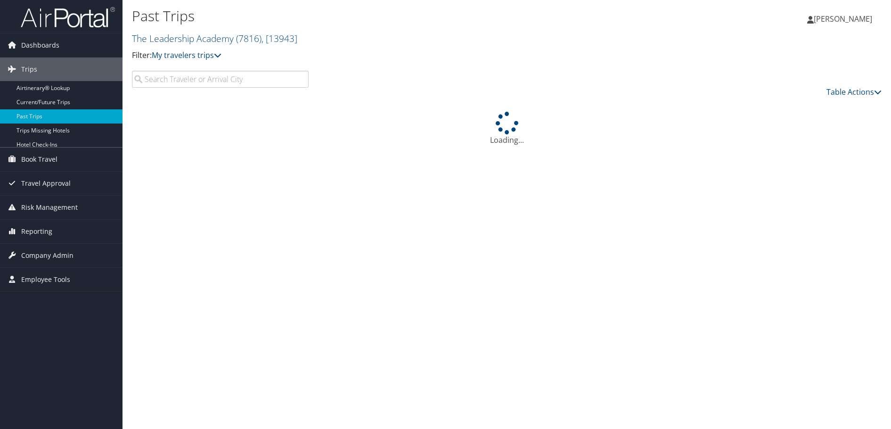 This screenshot has height=429, width=891. What do you see at coordinates (187, 55) in the screenshot?
I see `a: My travelers trips` at bounding box center [187, 55].